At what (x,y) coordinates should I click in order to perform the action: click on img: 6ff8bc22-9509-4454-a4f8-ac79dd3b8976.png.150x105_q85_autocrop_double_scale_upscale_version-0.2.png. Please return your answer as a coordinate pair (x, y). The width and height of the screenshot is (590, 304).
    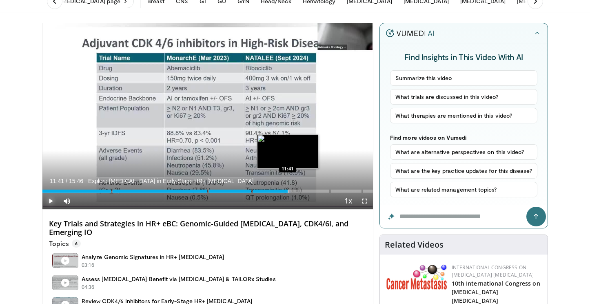
    Looking at the image, I should click on (417, 276).